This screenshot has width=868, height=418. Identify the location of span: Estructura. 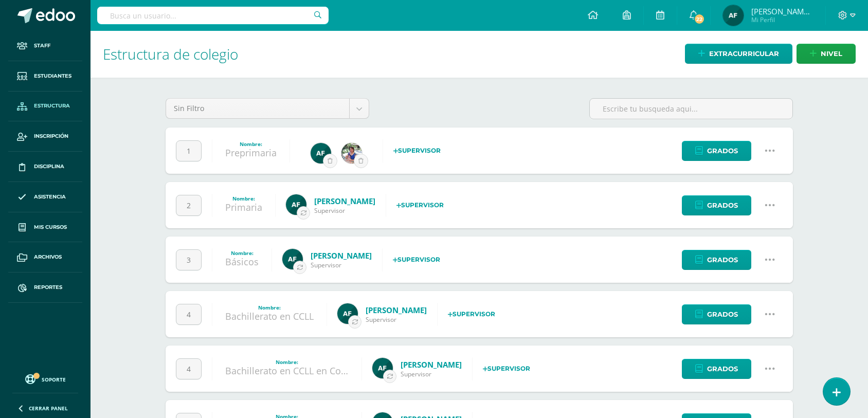
(52, 106).